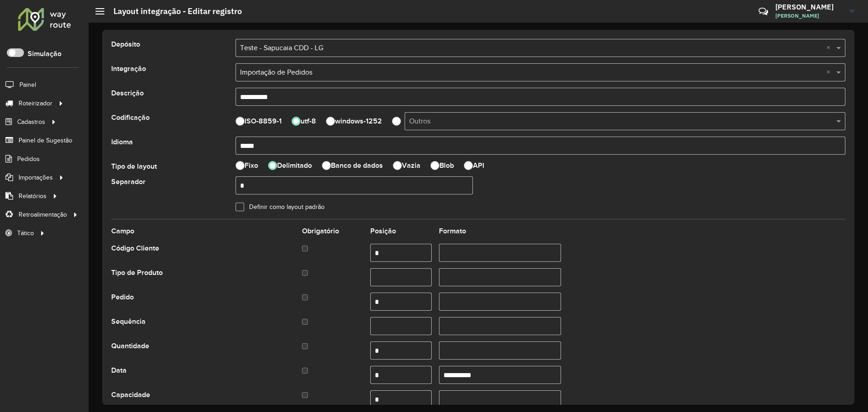  I want to click on label: Idioma, so click(168, 146).